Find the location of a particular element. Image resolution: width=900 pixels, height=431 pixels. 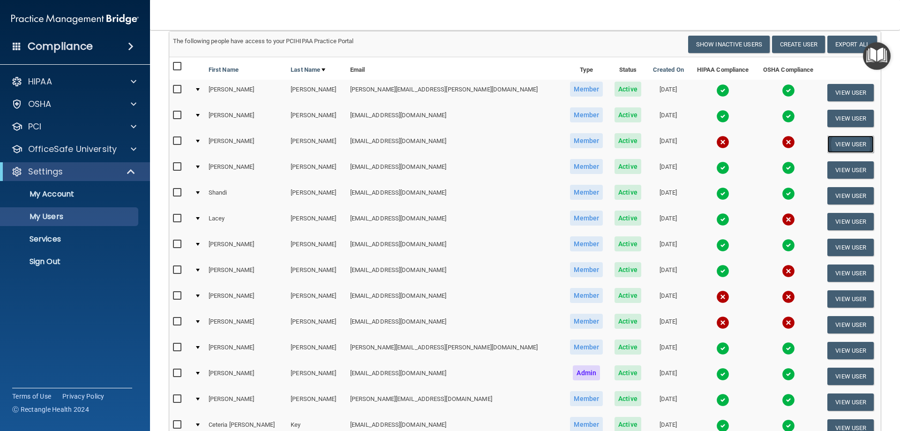

td: Lacey is located at coordinates (246, 221).